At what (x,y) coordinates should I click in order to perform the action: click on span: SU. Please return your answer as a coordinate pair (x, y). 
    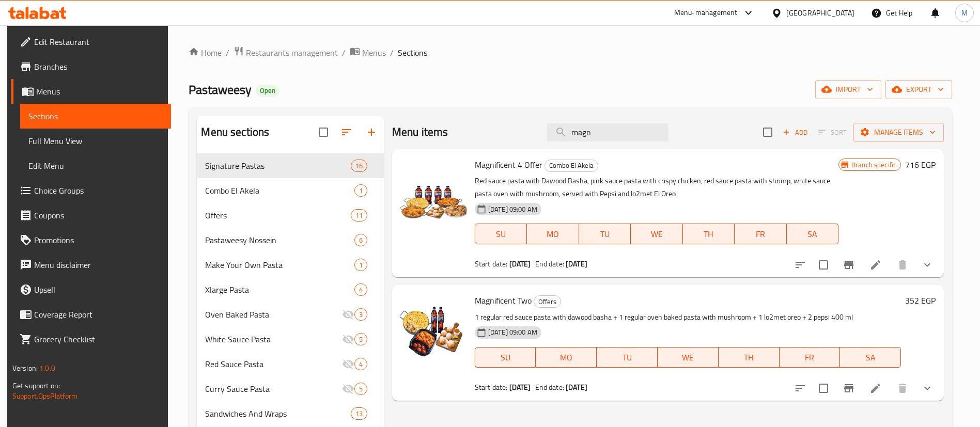
    Looking at the image, I should click on (501, 234).